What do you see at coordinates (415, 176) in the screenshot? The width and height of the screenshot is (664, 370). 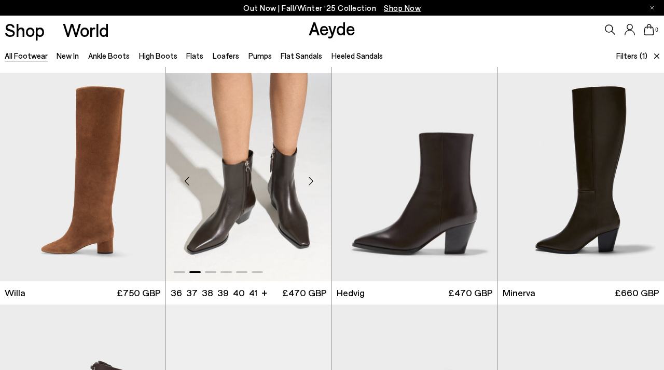 I see `img: Hedvig Cowboy Ankle Boots` at bounding box center [415, 176].